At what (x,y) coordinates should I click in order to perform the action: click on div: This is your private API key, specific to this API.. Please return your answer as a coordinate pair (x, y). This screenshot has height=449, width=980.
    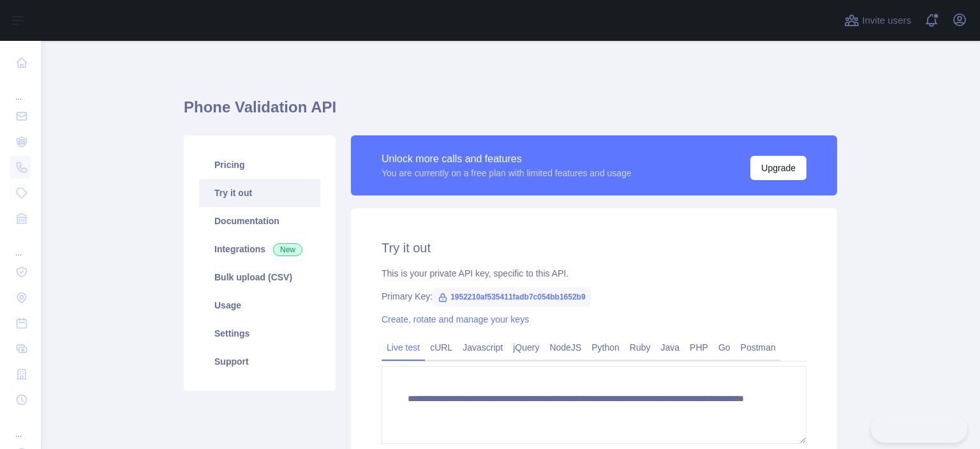
    Looking at the image, I should click on (594, 273).